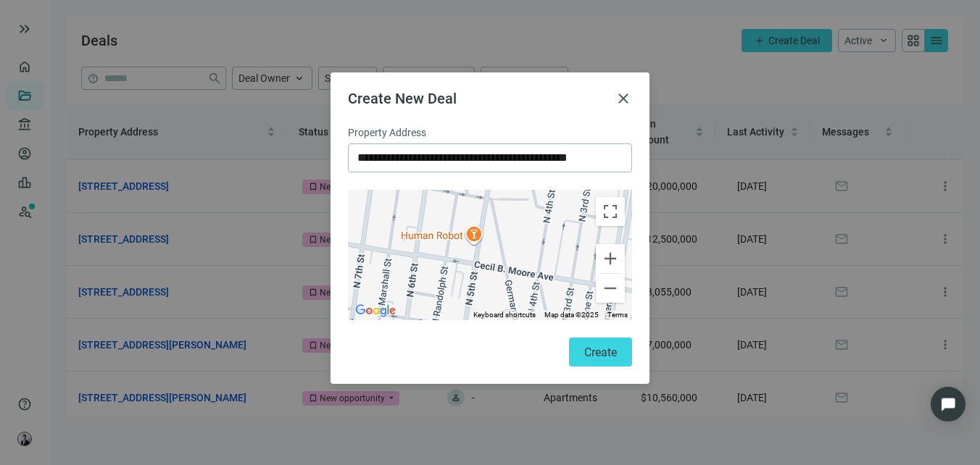 The image size is (980, 465). Describe the element at coordinates (610, 259) in the screenshot. I see `button: Zoom in` at that location.